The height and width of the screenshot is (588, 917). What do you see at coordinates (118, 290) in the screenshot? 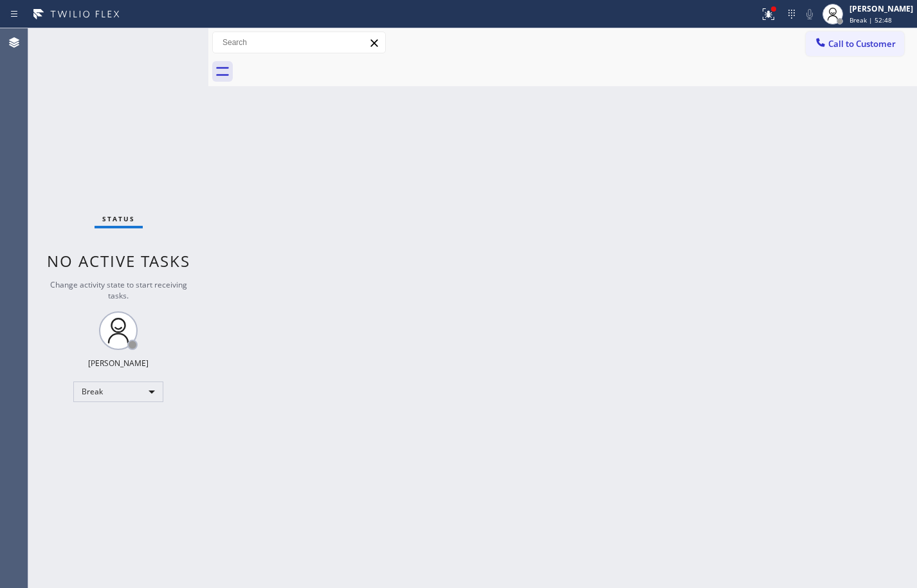
I see `span: Change activity state to start receiving tasks.` at bounding box center [118, 290].